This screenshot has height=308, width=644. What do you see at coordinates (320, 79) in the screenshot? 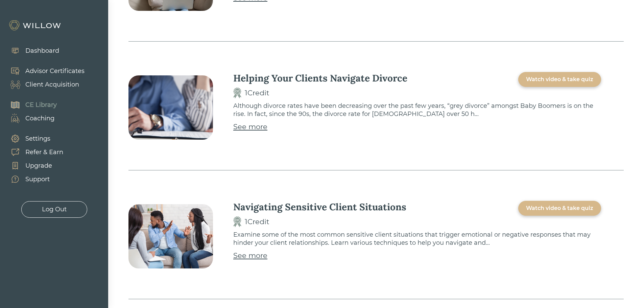
I see `div: Helping Your Clients Navigate Divorce` at bounding box center [320, 79].